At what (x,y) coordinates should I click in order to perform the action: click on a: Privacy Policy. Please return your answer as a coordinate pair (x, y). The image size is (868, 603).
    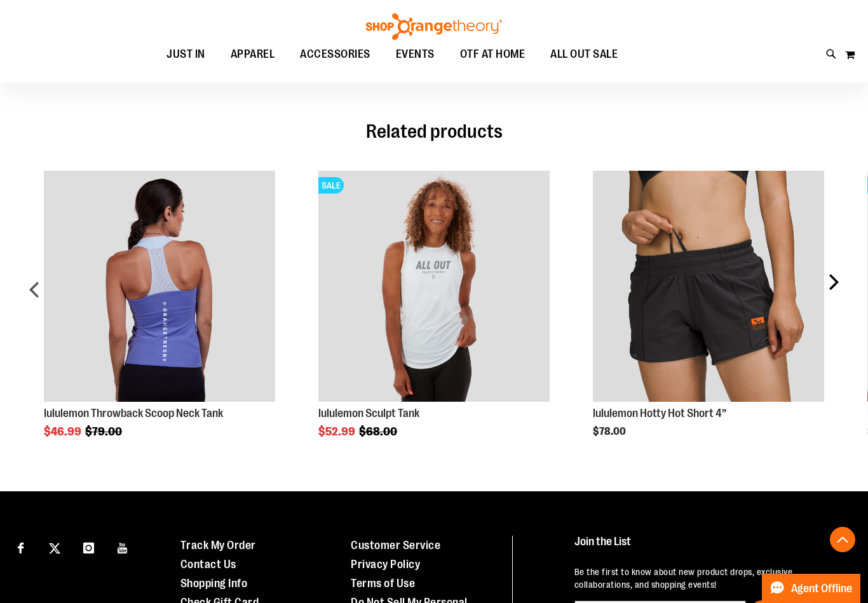
    Looking at the image, I should click on (385, 565).